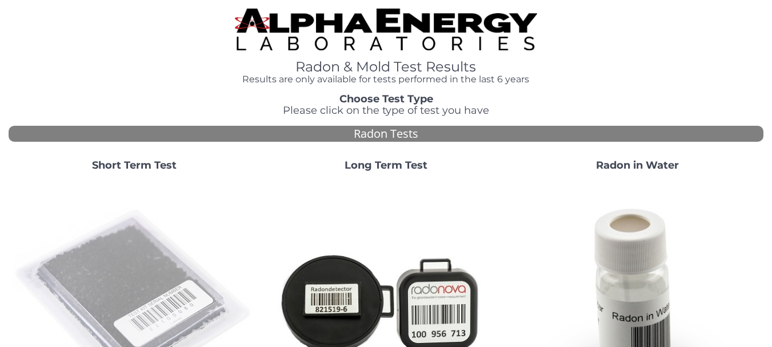 The height and width of the screenshot is (347, 772). What do you see at coordinates (386, 134) in the screenshot?
I see `div: Radon Tests` at bounding box center [386, 134].